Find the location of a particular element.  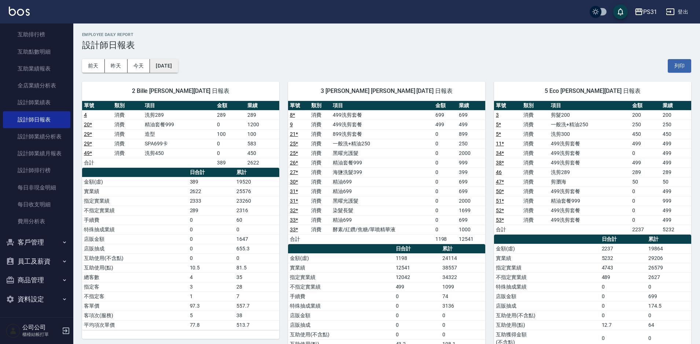

td: 酵素/紅鑽/焦糖/單噴精華液 is located at coordinates (382, 229).